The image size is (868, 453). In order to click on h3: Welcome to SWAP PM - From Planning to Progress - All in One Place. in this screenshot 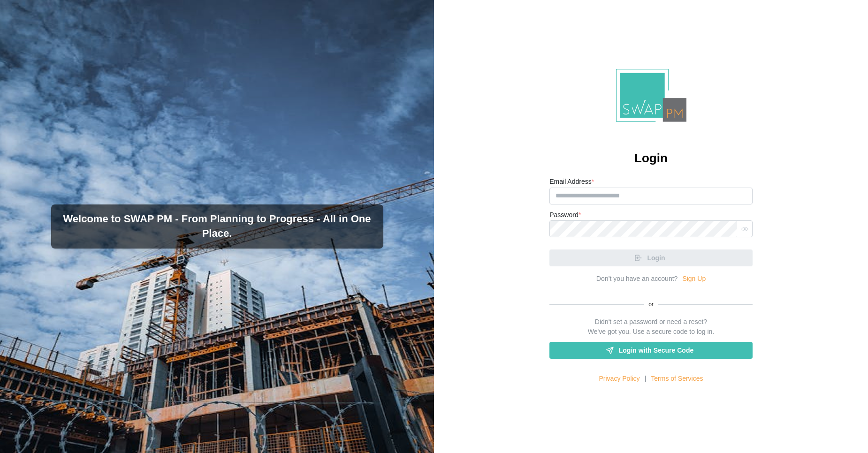, I will do `click(218, 226)`.